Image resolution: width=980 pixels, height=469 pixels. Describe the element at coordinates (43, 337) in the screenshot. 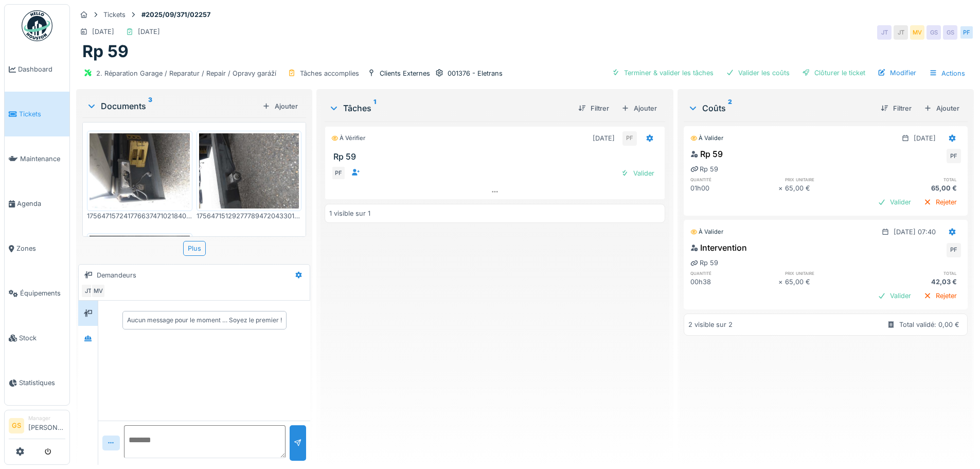

I see `span: Stock` at that location.